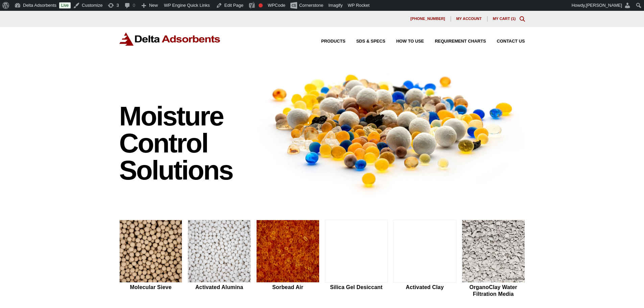  Describe the element at coordinates (333, 42) in the screenshot. I see `span: Products` at that location.